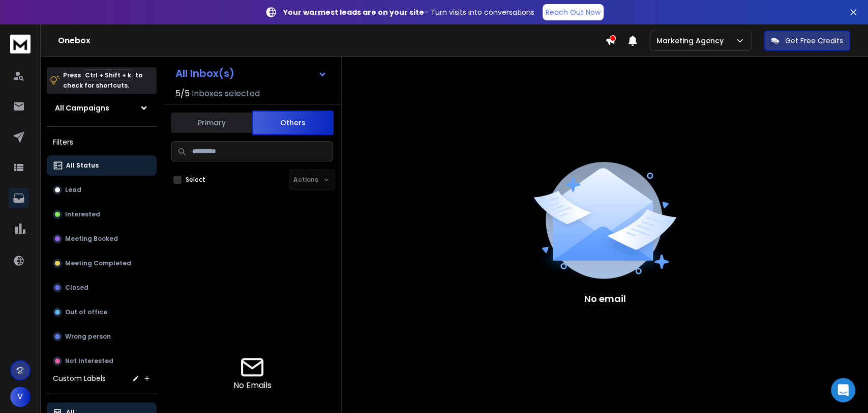  I want to click on a: Reach Out Now, so click(573, 12).